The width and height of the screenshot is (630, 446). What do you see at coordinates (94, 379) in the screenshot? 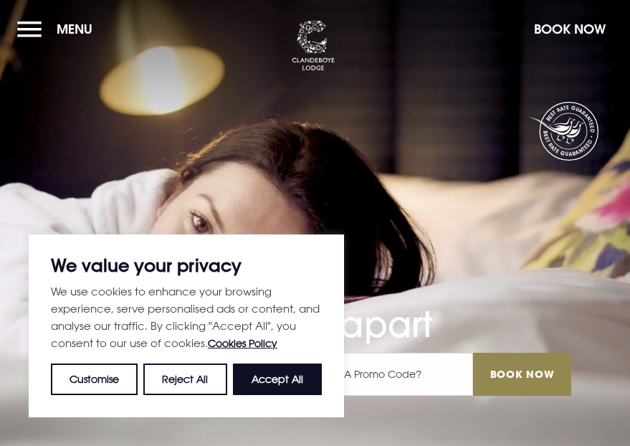
I see `button: Customise` at bounding box center [94, 379].